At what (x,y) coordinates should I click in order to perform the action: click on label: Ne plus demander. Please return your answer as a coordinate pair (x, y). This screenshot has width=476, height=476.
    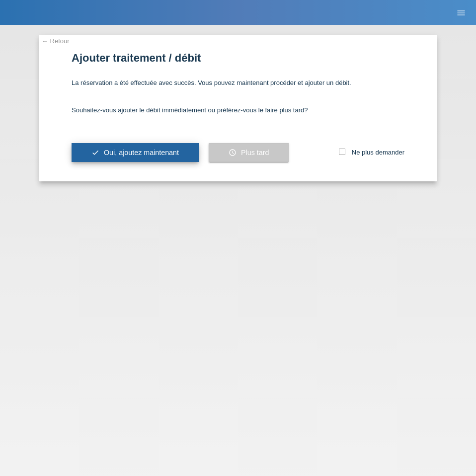
    Looking at the image, I should click on (371, 152).